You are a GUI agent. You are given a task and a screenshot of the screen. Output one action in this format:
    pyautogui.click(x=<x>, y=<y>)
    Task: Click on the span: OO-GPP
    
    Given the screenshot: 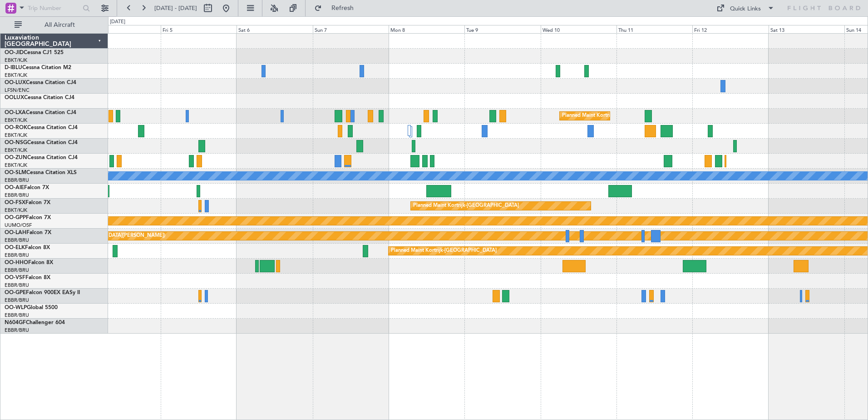 What is the action you would take?
    pyautogui.click(x=15, y=218)
    